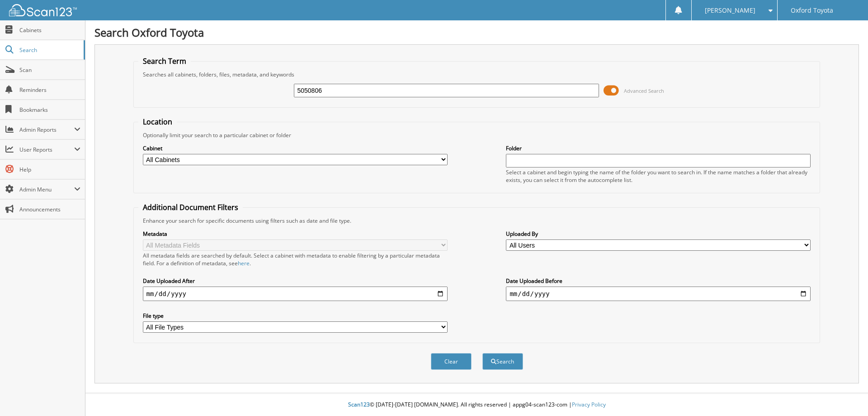 The width and height of the screenshot is (868, 416). I want to click on span: Announcements, so click(50, 209).